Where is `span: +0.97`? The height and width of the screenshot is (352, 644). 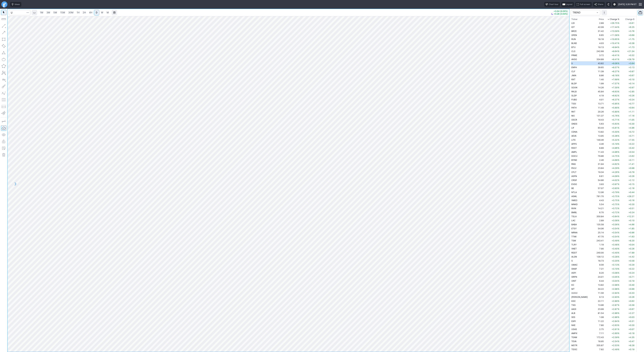
span: +0.97 is located at coordinates (632, 88).